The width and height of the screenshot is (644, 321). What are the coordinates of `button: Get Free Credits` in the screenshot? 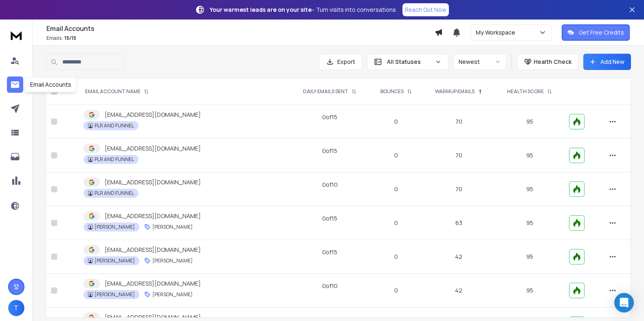 It's located at (596, 32).